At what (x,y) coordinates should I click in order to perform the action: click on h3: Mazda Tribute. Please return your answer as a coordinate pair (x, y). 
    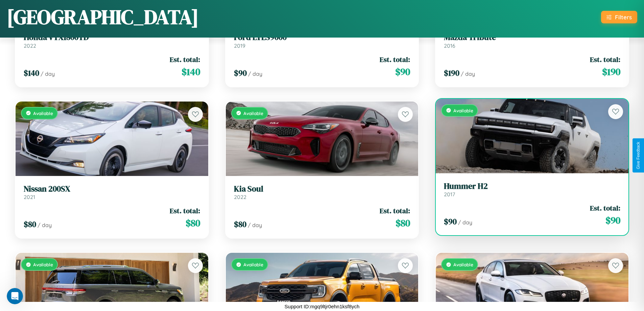
    Looking at the image, I should click on (532, 37).